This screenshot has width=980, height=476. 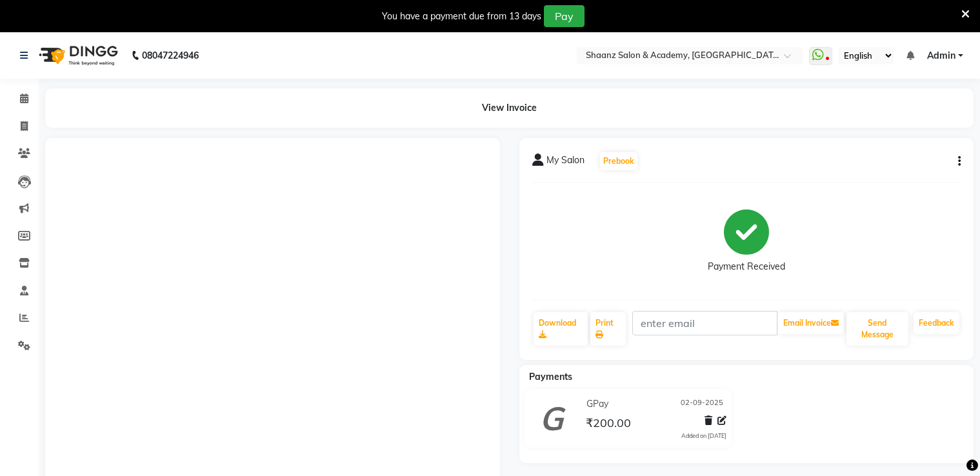 I want to click on button: Send Message, so click(x=877, y=329).